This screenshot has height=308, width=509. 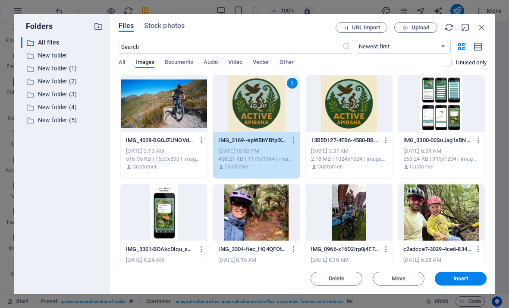 What do you see at coordinates (482, 27) in the screenshot?
I see `i: Close` at bounding box center [482, 27].